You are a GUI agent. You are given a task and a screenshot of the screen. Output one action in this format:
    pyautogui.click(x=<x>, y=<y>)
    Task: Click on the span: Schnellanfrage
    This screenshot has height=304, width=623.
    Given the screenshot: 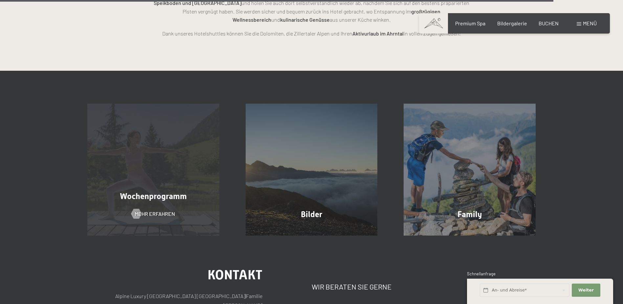 What is the action you would take?
    pyautogui.click(x=481, y=273)
    